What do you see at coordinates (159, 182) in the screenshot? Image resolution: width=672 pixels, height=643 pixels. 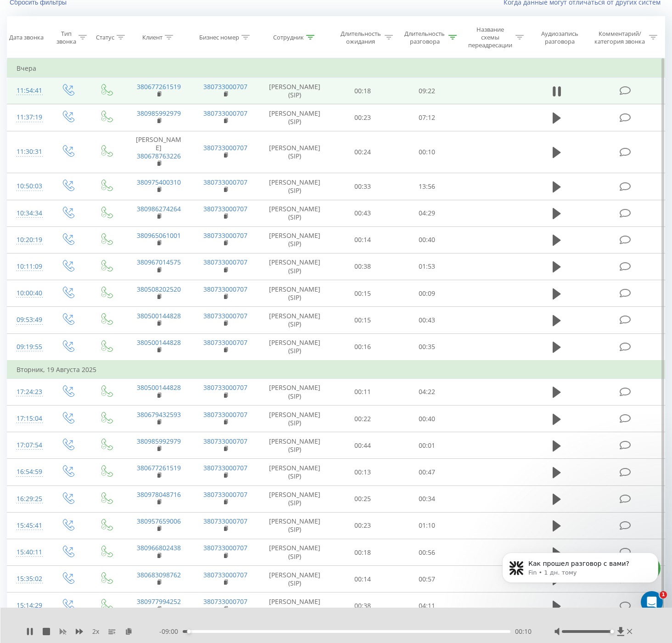 I see `a: 380975400310` at bounding box center [159, 182].